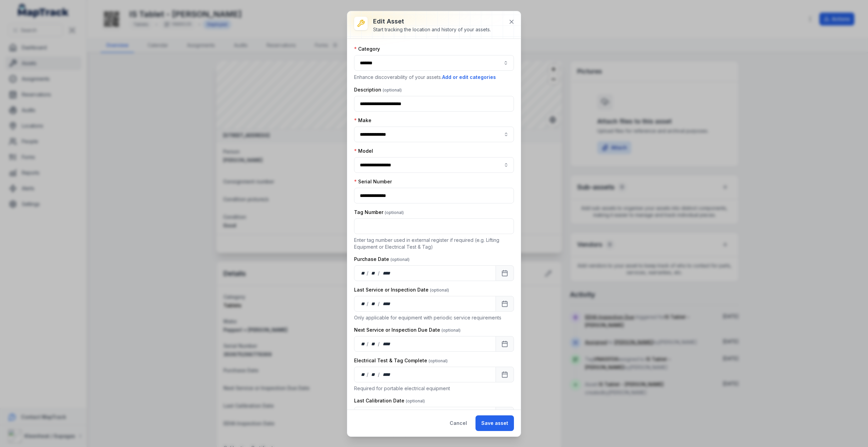  Describe the element at coordinates (432, 21) in the screenshot. I see `h3: Edit asset` at that location.